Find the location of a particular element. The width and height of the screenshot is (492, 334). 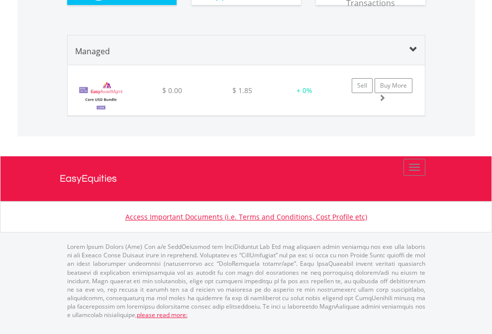

span: Managed is located at coordinates (92, 51).